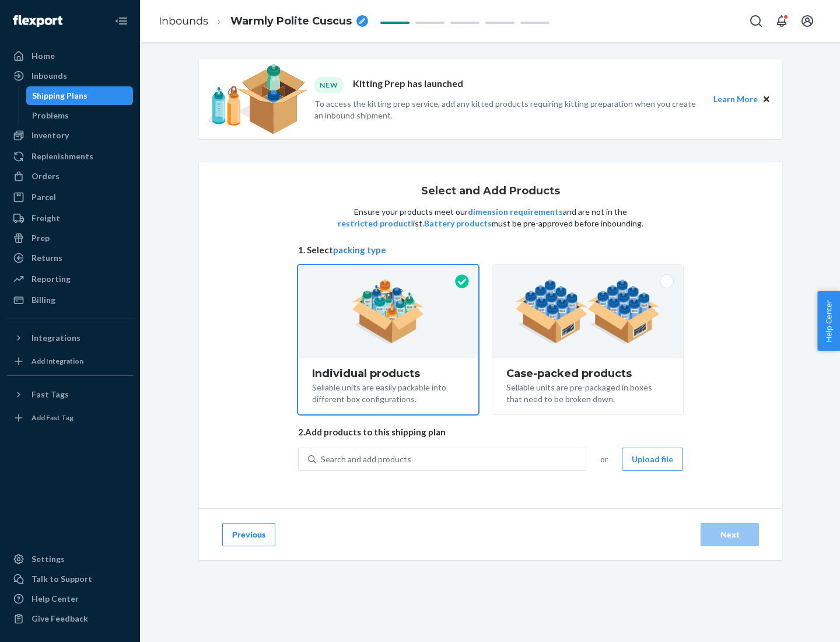  I want to click on div: Case-packed products, so click(587, 373).